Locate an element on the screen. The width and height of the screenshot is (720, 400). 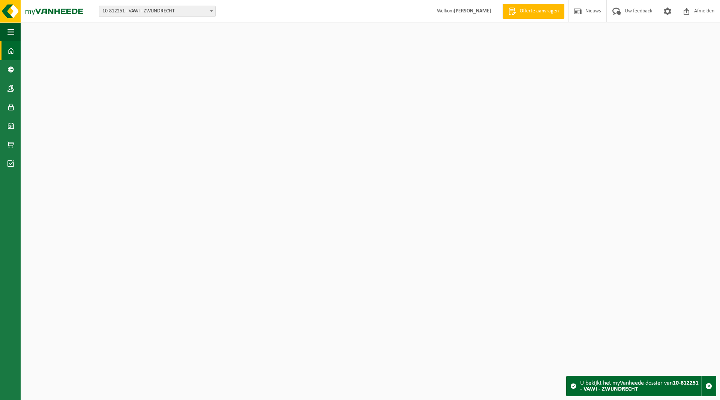
span: 10-812251 - VAWI - ZWIJNDRECHT is located at coordinates (157, 11).